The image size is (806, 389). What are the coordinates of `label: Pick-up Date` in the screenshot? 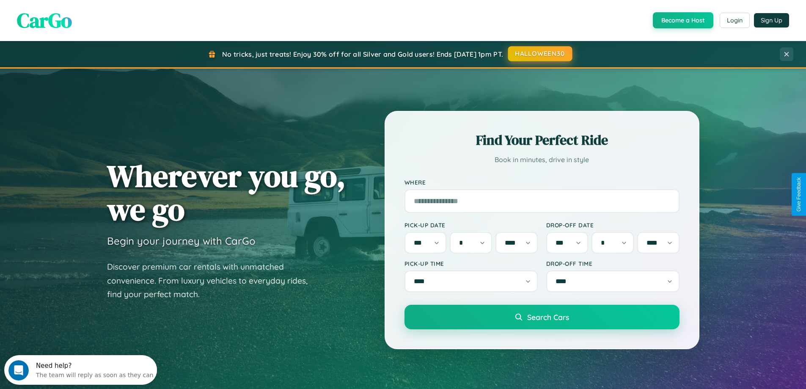 It's located at (471, 225).